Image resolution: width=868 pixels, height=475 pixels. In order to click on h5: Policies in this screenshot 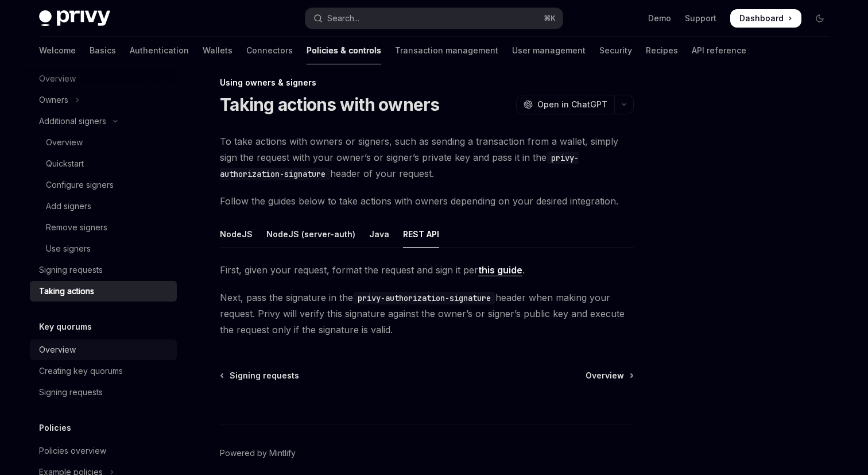, I will do `click(55, 428)`.